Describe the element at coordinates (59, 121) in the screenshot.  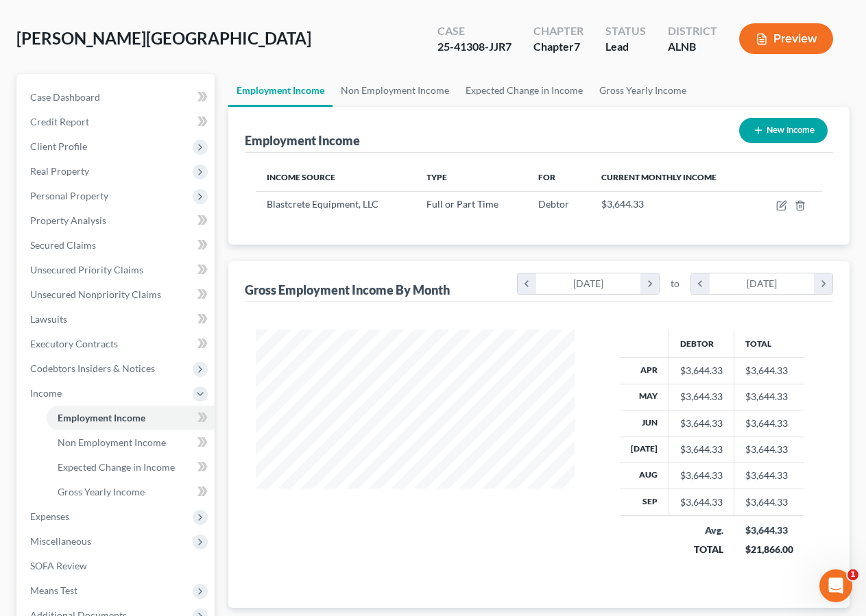
I see `span: Credit Report` at that location.